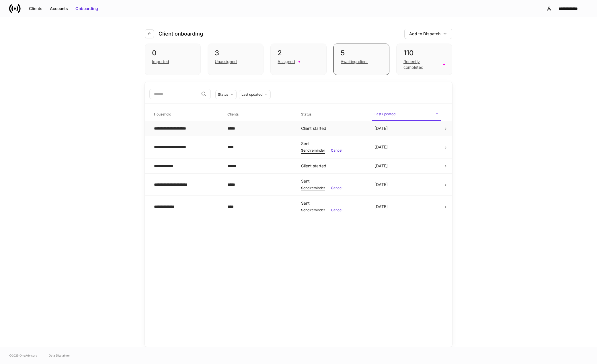 The width and height of the screenshot is (597, 364). Describe the element at coordinates (424, 59) in the screenshot. I see `div: 110Recently completed` at that location.